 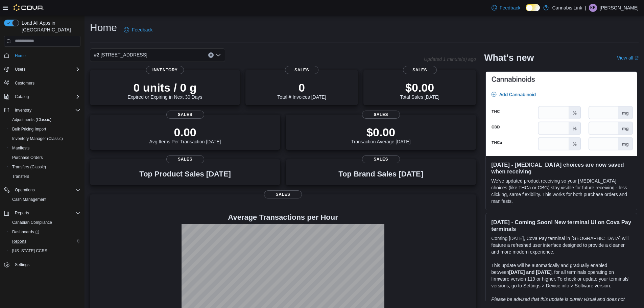 I want to click on a: Inventory Manager (Classic), so click(x=38, y=139).